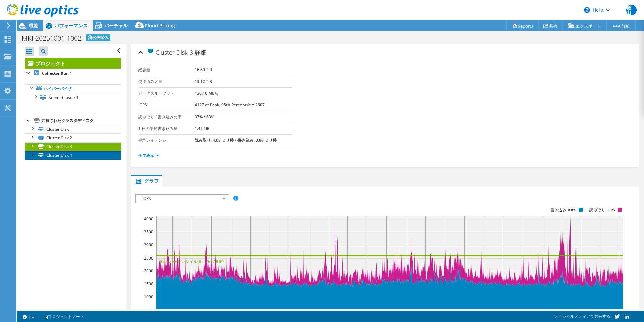 The height and width of the screenshot is (322, 644). Describe the element at coordinates (148, 156) in the screenshot. I see `a: 全て表示` at that location.